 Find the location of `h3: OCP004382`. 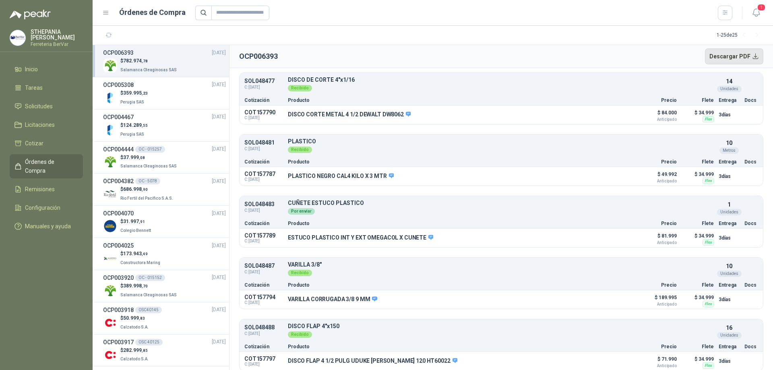

h3: OCP004382 is located at coordinates (118, 181).